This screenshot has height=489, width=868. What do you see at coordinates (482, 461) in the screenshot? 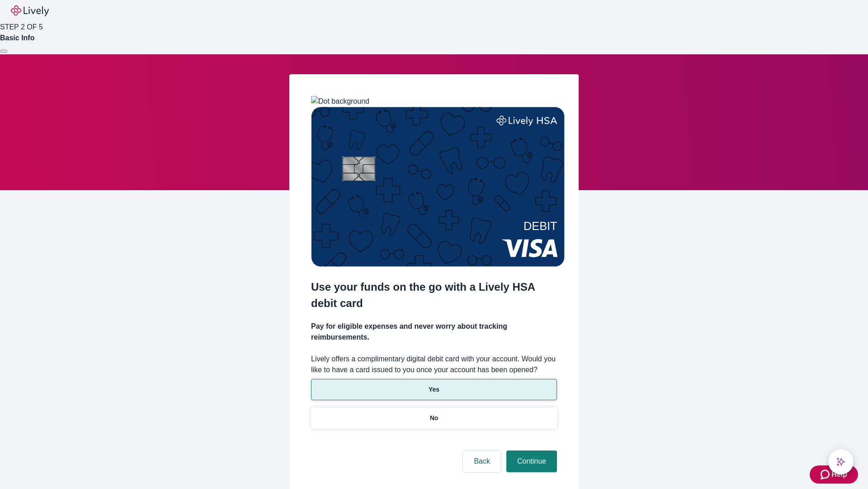
I see `button: Back` at bounding box center [482, 461].